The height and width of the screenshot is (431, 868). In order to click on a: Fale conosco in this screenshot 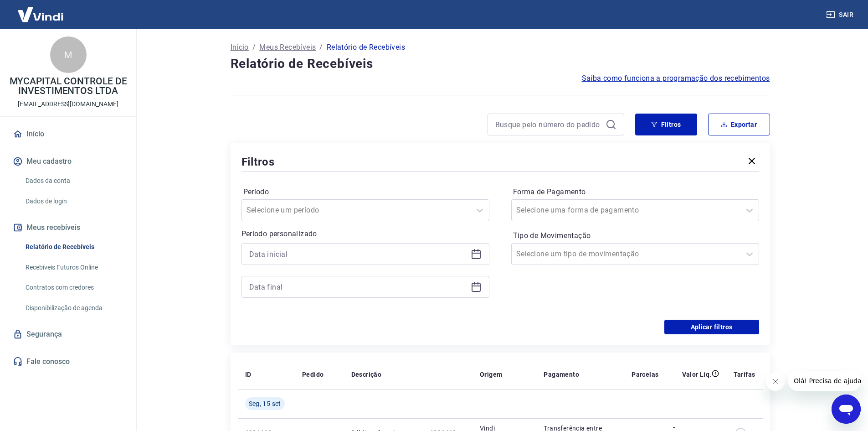, I will do `click(68, 362)`.